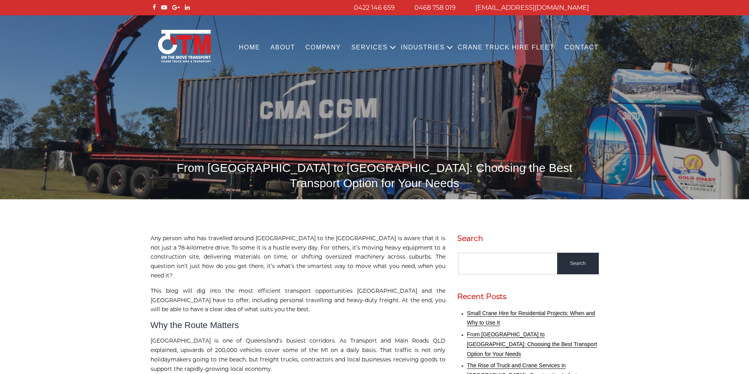 This screenshot has width=749, height=374. Describe the element at coordinates (528, 297) in the screenshot. I see `h2: Recent Posts` at that location.